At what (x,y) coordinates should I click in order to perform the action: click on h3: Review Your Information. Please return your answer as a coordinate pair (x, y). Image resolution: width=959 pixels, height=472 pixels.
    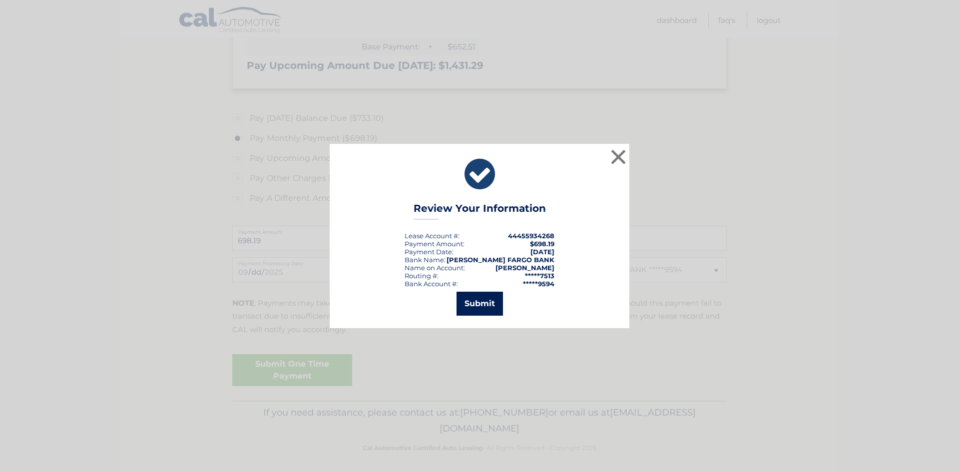
    Looking at the image, I should click on (480, 211).